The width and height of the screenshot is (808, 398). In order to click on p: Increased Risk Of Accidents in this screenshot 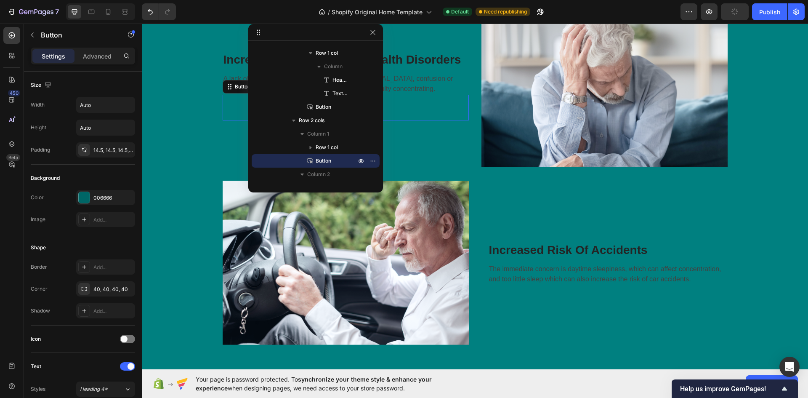, I will do `click(466, 227)`.